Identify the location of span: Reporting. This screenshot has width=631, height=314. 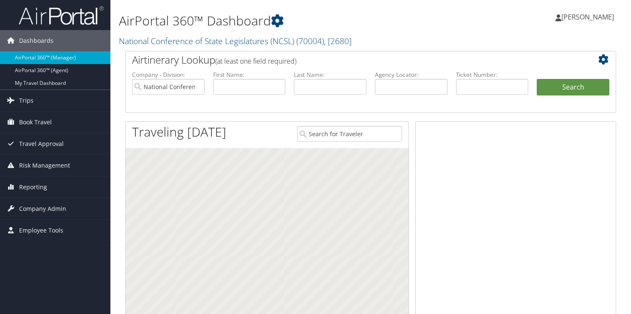
(33, 187).